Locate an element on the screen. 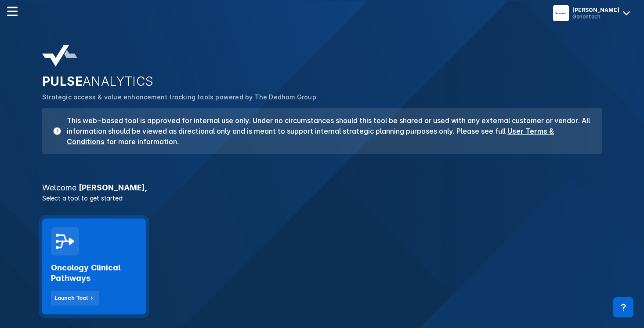 Image resolution: width=644 pixels, height=328 pixels. div: Launch Tool is located at coordinates (71, 298).